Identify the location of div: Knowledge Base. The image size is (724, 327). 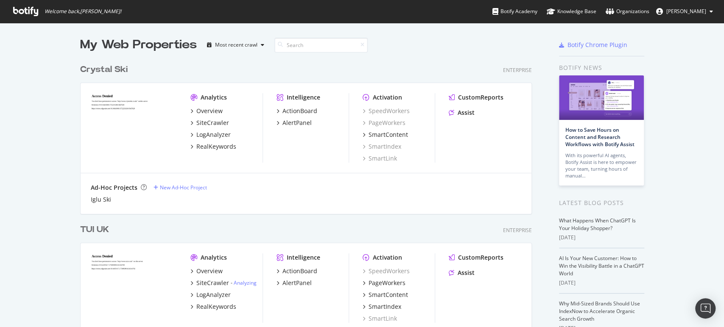
(571, 11).